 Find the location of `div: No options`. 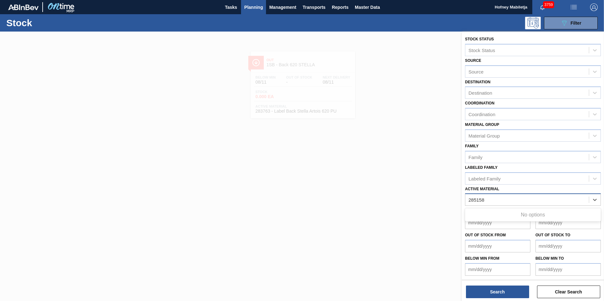

div: No options is located at coordinates (533, 215).